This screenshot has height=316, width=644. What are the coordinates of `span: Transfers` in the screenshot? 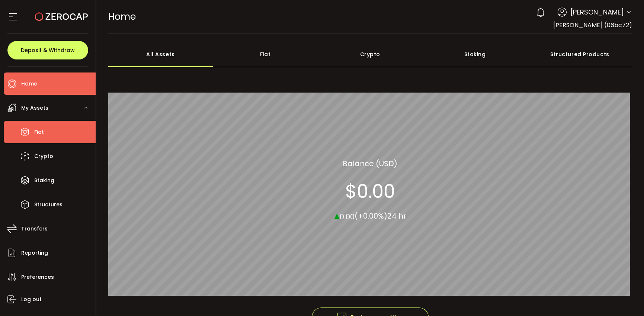 It's located at (34, 228).